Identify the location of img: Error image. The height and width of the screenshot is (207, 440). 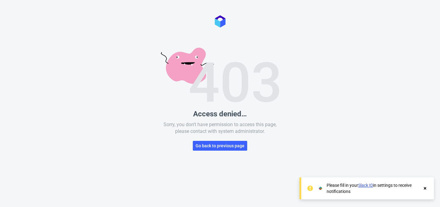
(220, 75).